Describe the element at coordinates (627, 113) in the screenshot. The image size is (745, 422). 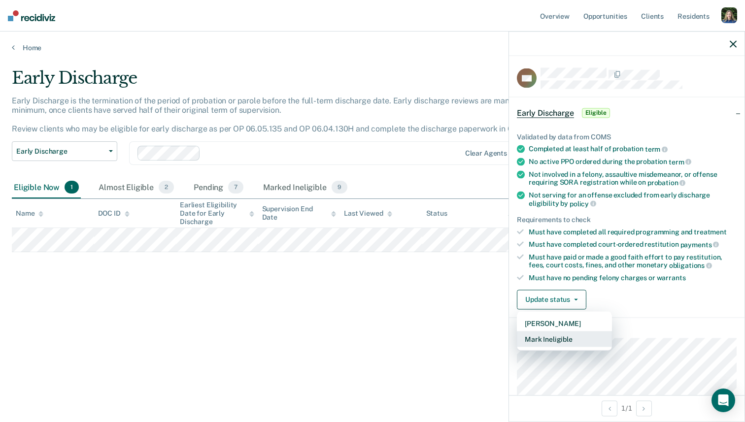
I see `div: Early DischargeEligible` at that location.